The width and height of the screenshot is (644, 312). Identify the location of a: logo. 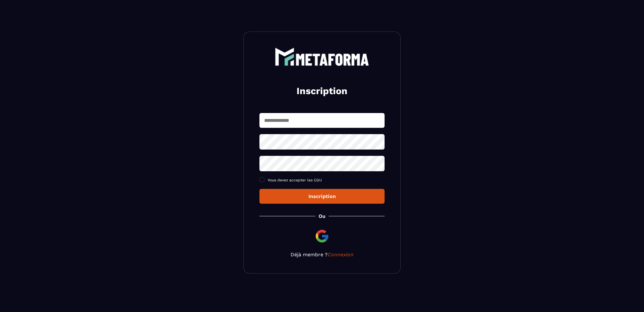
(322, 56).